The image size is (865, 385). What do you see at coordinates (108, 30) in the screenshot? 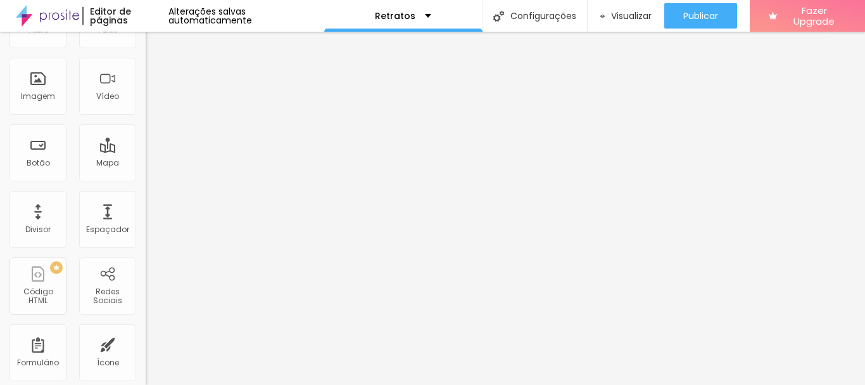
I see `div: Texto` at bounding box center [108, 30].